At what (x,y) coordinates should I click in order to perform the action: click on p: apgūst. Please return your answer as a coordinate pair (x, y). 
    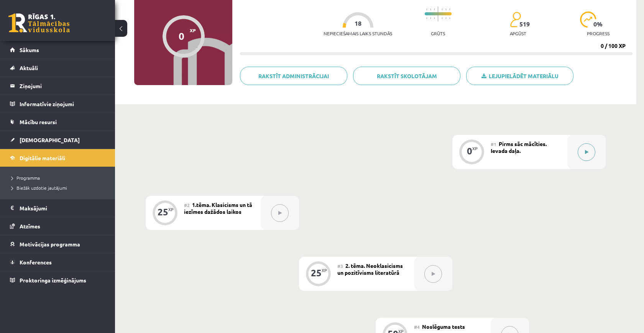
    Looking at the image, I should click on (518, 33).